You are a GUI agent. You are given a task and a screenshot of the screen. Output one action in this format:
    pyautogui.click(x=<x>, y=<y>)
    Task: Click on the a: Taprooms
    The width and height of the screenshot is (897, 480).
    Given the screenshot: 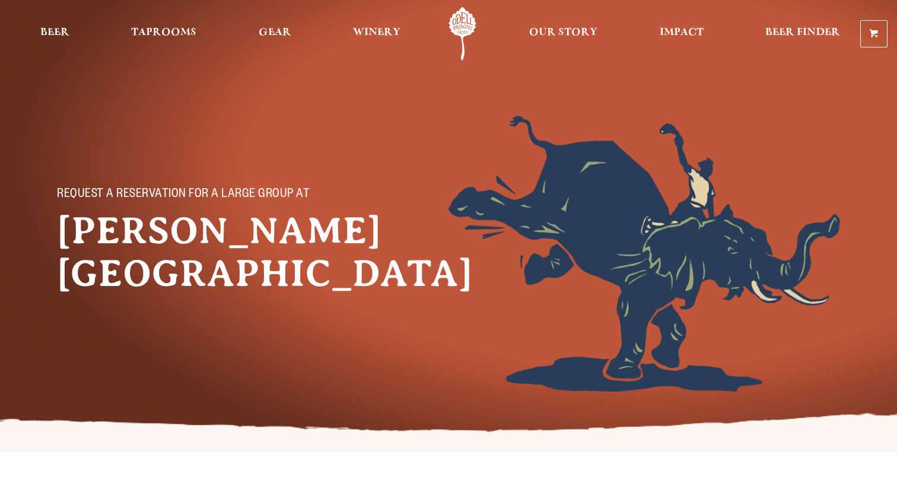 What is the action you would take?
    pyautogui.click(x=164, y=34)
    